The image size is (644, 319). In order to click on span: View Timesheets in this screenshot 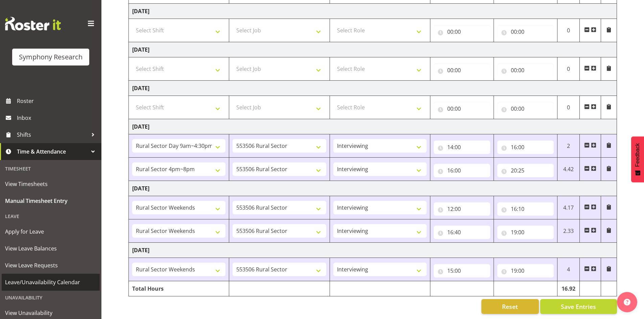, I will do `click(51, 184)`.